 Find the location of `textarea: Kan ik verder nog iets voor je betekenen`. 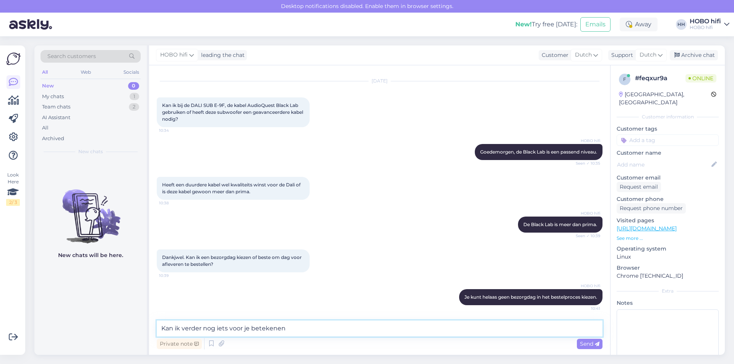

textarea: Kan ik verder nog iets voor je betekenen is located at coordinates (380, 329).